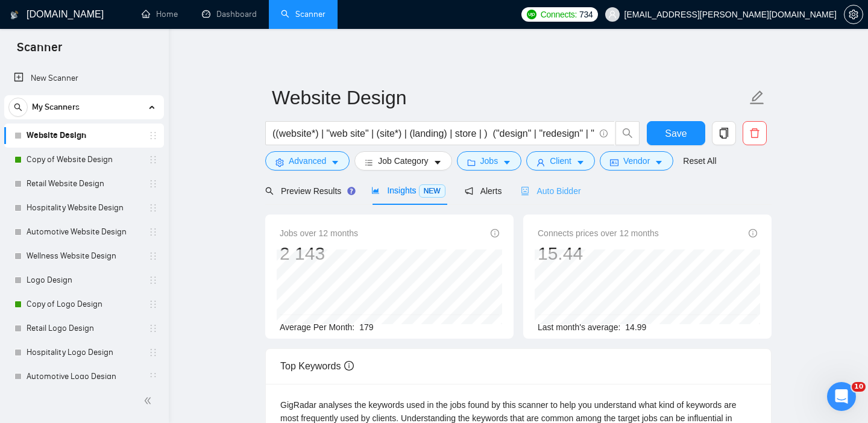 This screenshot has width=868, height=423. I want to click on input: Scanner name..., so click(509, 98).